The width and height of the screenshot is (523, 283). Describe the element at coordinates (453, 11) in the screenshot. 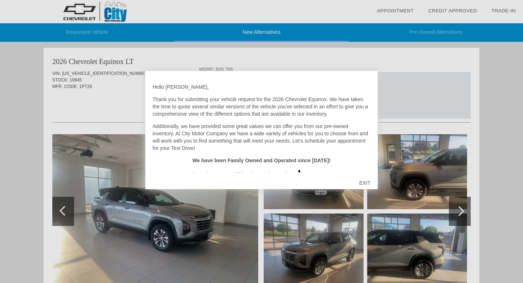

I see `a: Credit Approved` at that location.